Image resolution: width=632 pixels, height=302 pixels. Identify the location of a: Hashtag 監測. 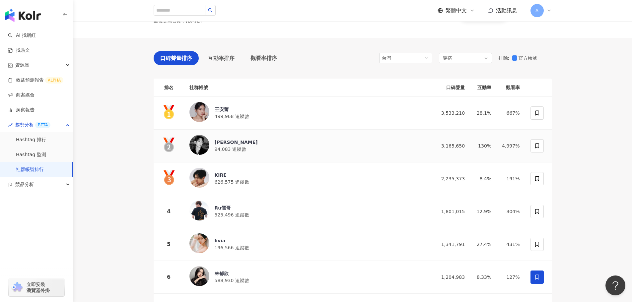
(31, 155).